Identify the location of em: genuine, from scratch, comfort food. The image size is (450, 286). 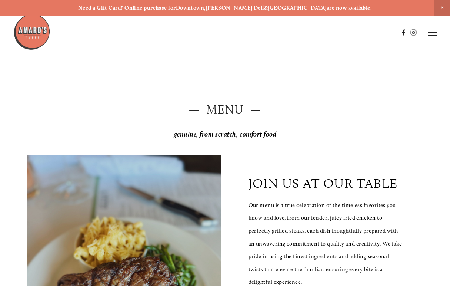
(225, 134).